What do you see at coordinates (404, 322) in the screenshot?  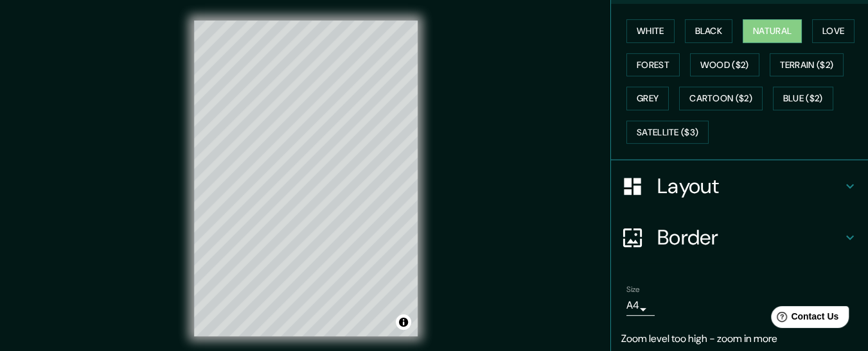 I see `button: Toggle attribution` at bounding box center [404, 322].